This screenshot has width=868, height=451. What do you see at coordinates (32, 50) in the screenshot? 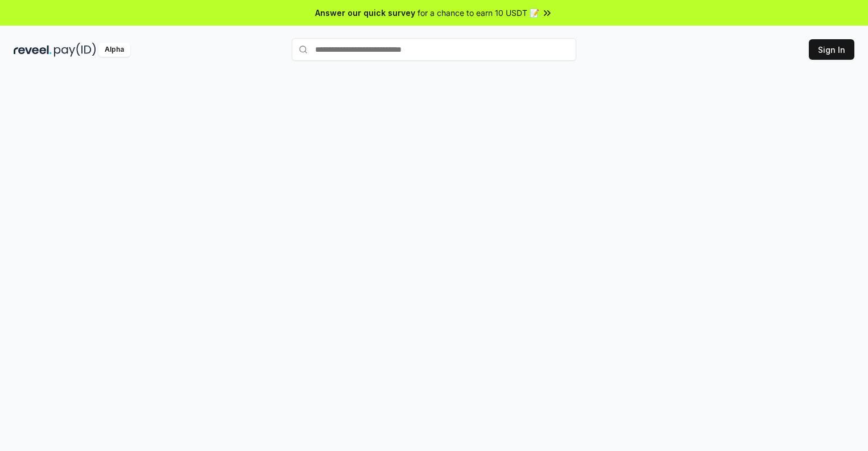
I see `img: reveel_dark` at bounding box center [32, 50].